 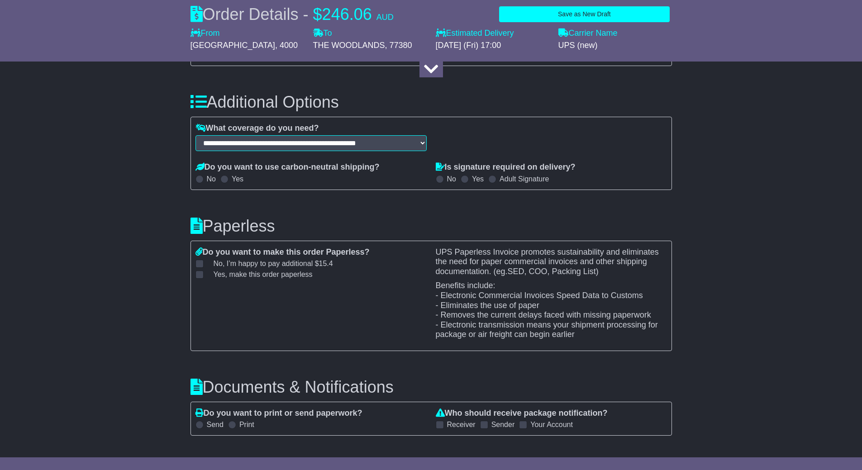 What do you see at coordinates (257, 129) in the screenshot?
I see `label: What coverage do you need?` at bounding box center [257, 129].